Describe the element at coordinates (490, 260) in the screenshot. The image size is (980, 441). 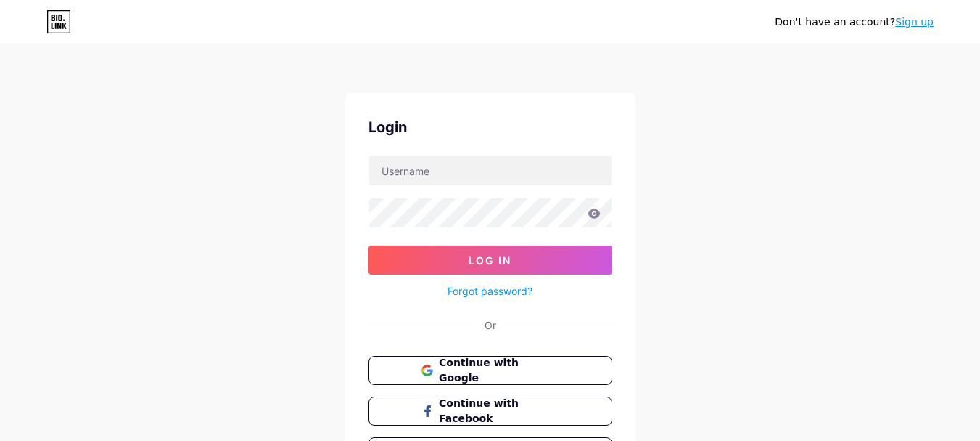
I see `span: Log In` at that location.